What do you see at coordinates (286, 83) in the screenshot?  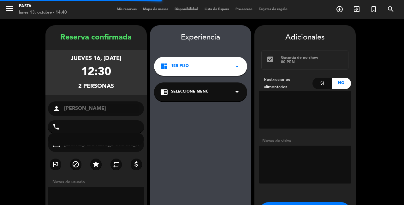 I see `div: Restricciones alimentarias` at bounding box center [286, 83].